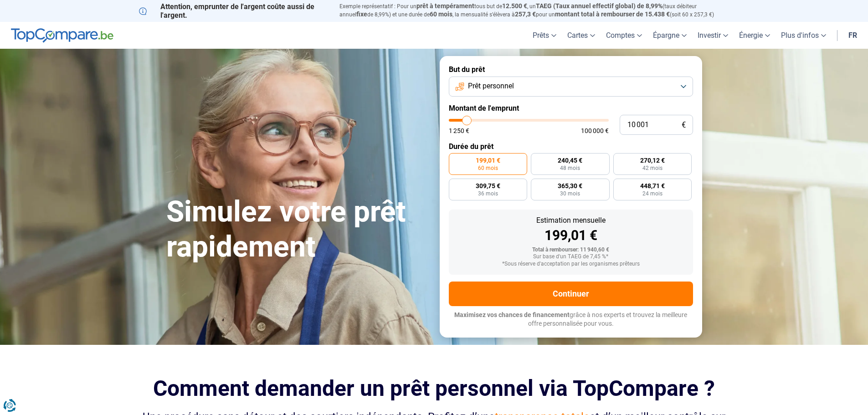 The height and width of the screenshot is (415, 868). Describe the element at coordinates (62, 35) in the screenshot. I see `img: TopCompare` at that location.